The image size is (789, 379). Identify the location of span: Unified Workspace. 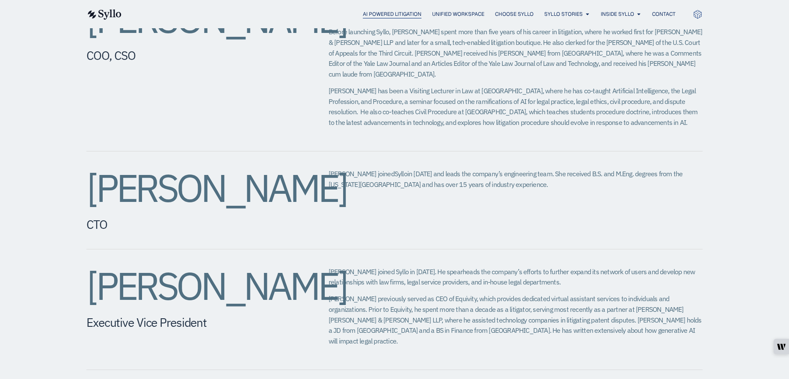
(458, 14).